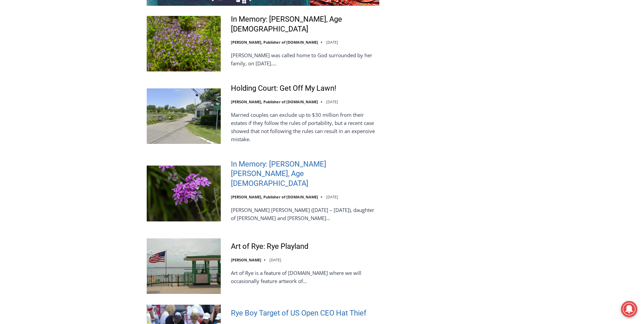  What do you see at coordinates (305, 127) in the screenshot?
I see `p: Married couples can exclude up to $30 million from their estates if they follow the rules of port...` at bounding box center [305, 127].